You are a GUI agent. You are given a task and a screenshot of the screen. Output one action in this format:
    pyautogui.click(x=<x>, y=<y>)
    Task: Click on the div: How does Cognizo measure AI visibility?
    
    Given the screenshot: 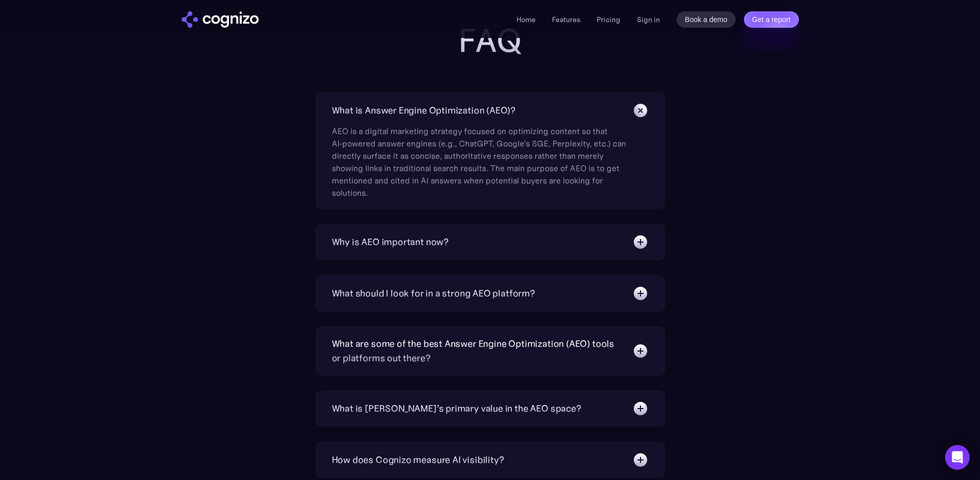 What is the action you would take?
    pyautogui.click(x=417, y=460)
    